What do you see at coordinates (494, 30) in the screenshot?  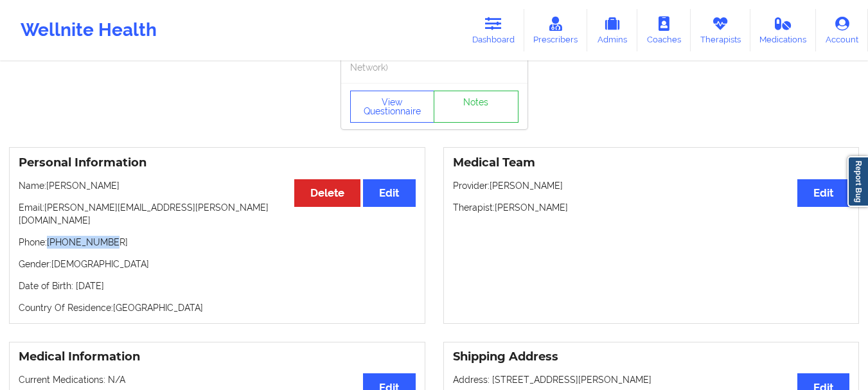 I see `a: Dashboard` at bounding box center [494, 30].